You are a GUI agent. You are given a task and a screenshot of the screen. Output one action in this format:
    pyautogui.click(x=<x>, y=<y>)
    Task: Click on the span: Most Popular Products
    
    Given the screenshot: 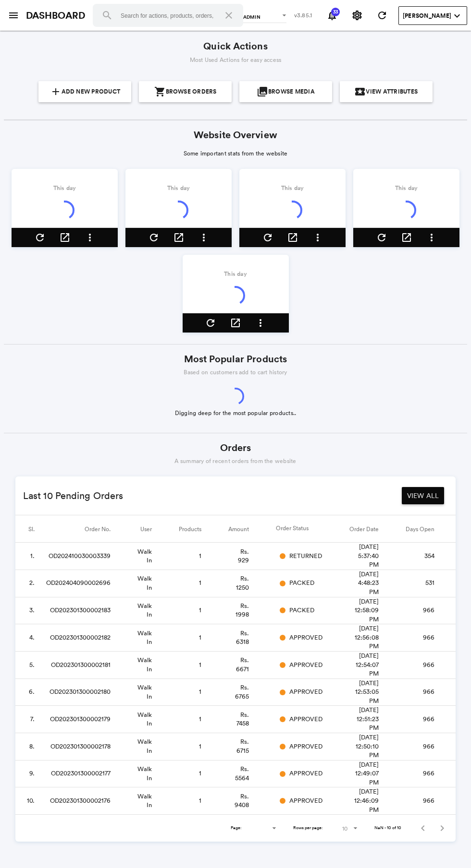 What is the action you would take?
    pyautogui.click(x=236, y=359)
    